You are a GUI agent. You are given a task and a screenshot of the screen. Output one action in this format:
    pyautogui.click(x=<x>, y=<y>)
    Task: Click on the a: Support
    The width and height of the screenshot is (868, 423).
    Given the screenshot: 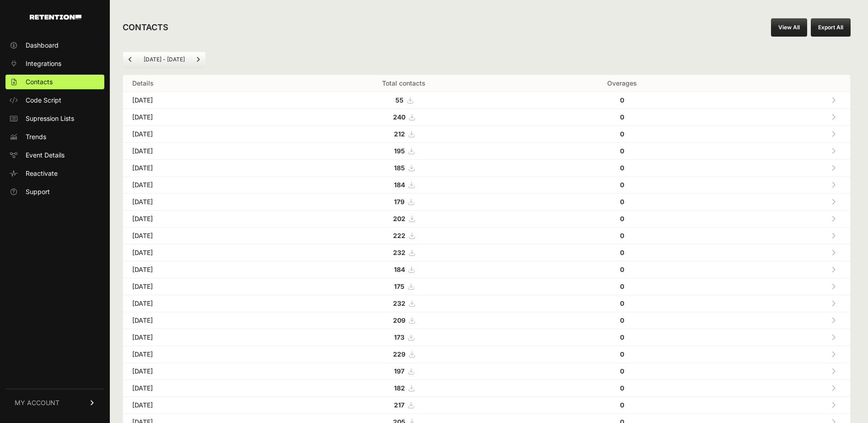 What is the action you would take?
    pyautogui.click(x=55, y=192)
    